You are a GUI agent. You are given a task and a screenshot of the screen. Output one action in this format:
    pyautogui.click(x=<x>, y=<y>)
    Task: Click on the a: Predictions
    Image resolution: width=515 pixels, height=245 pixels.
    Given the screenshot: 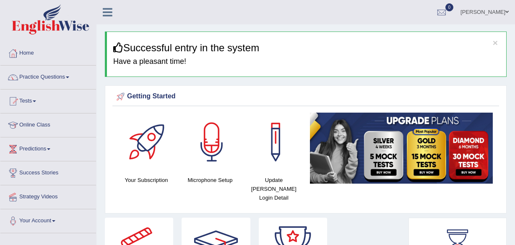 What is the action you would take?
    pyautogui.click(x=48, y=148)
    